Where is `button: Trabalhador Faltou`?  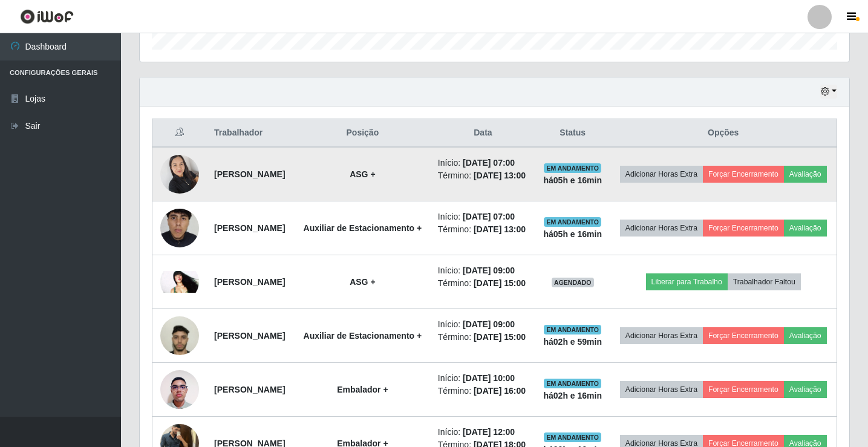
button: Trabalhador Faltou is located at coordinates (764, 282).